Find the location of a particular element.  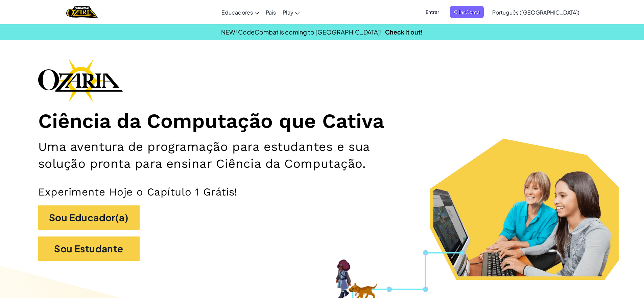

a: Ozaria by CodeCombat logo is located at coordinates (82, 11).